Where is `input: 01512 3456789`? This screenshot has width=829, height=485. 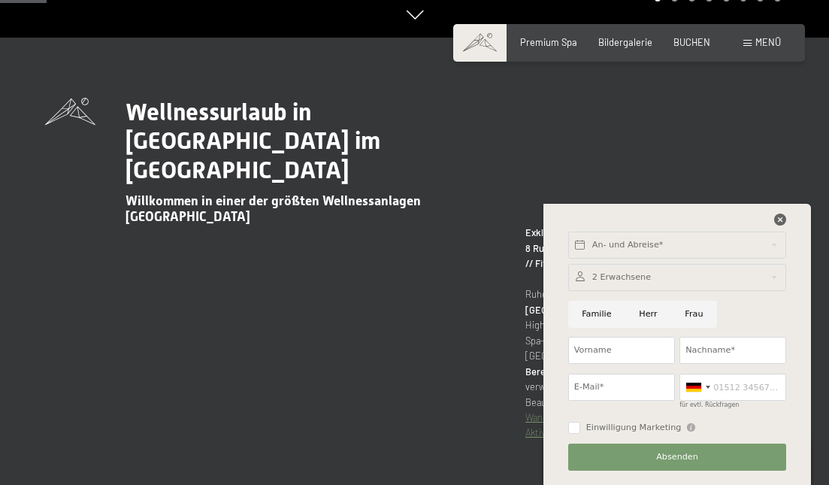
input: 01512 3456789 is located at coordinates (733, 387).